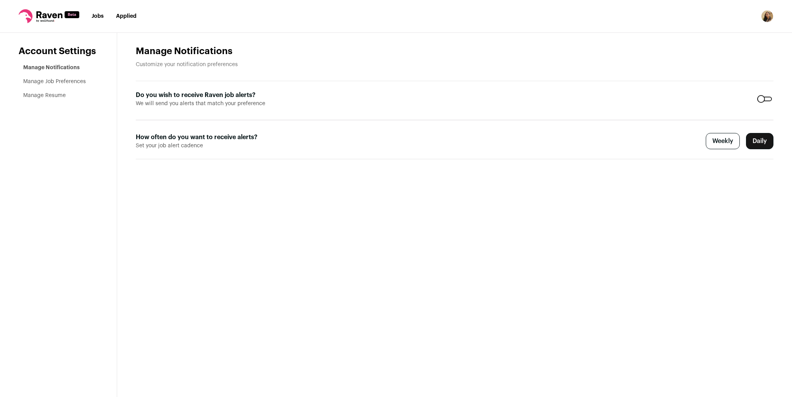  I want to click on a: Applied, so click(126, 16).